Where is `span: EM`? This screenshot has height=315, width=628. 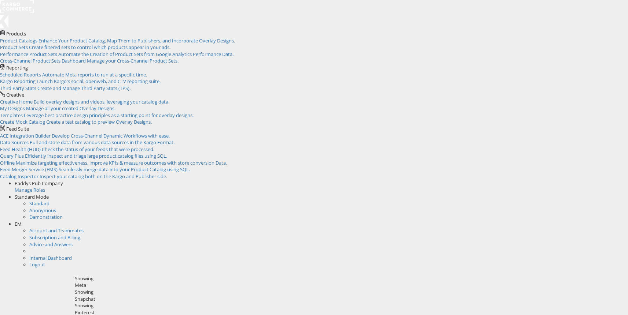 span: EM is located at coordinates (18, 224).